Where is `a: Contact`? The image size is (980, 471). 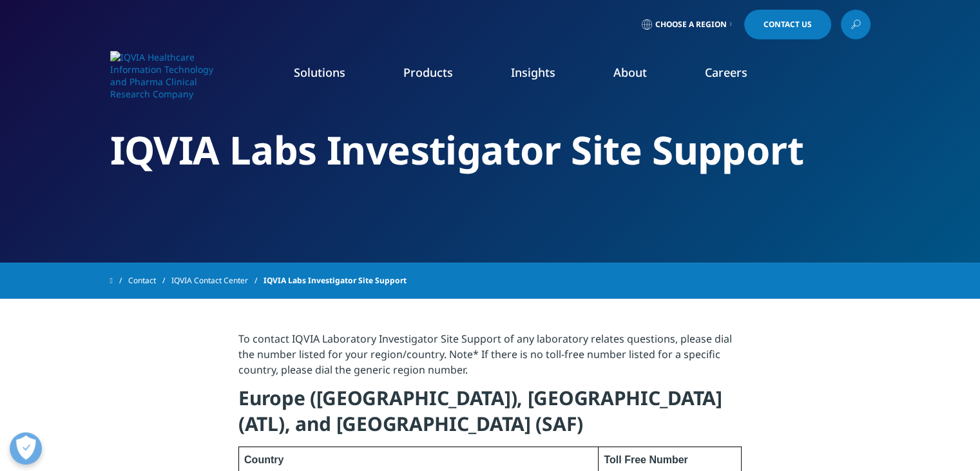 a: Contact is located at coordinates (149, 281).